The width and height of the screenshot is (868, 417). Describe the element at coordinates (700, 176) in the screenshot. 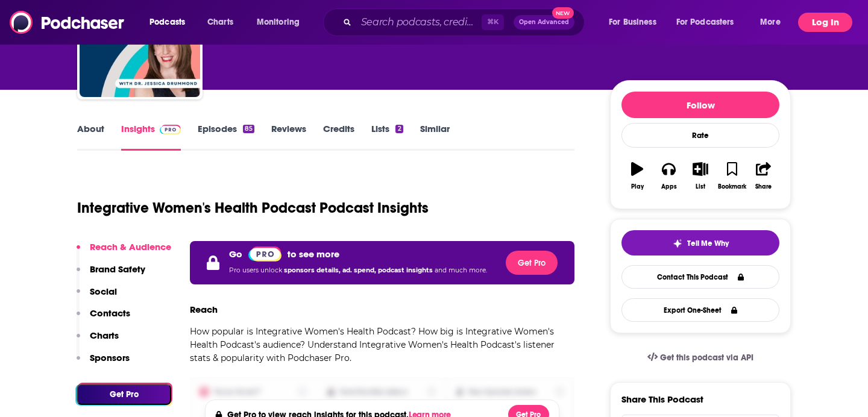

I see `button: List` at that location.